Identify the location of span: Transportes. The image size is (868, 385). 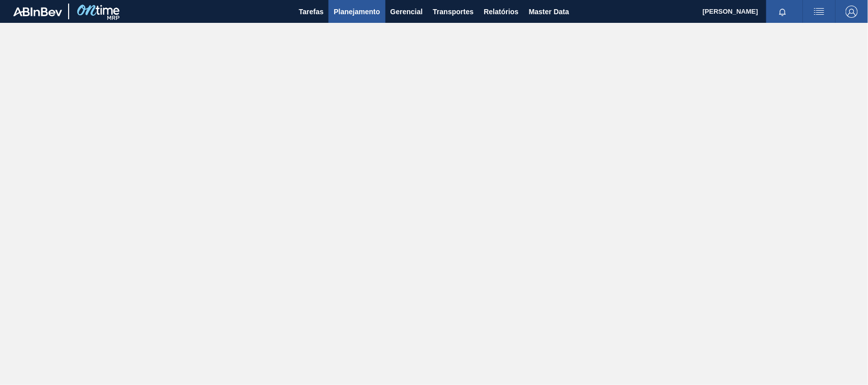
(453, 12).